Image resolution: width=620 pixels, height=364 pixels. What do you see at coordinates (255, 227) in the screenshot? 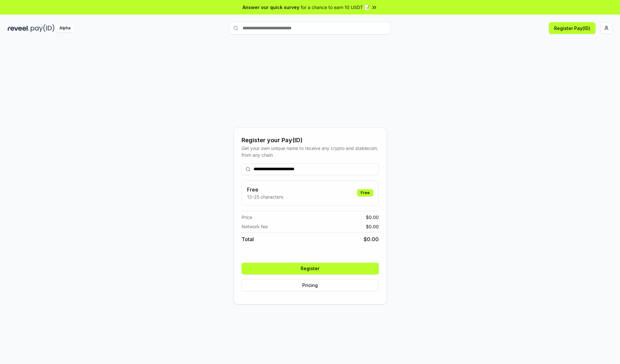
I see `span: Network fee` at bounding box center [255, 227].